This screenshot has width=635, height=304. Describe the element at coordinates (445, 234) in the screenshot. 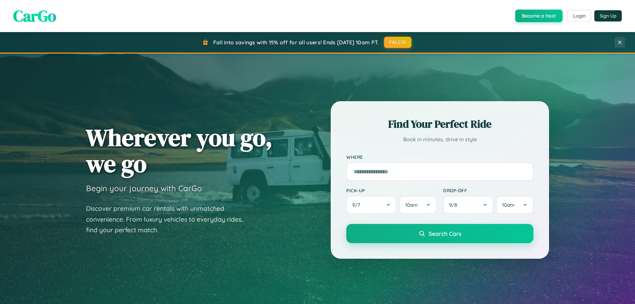

I see `span: Search Cars` at that location.